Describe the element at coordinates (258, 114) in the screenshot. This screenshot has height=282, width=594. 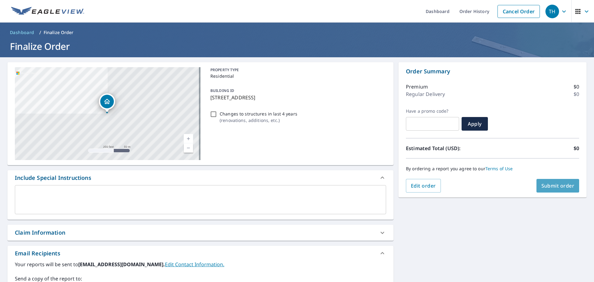
I see `p: Changes to structures in last 4 years` at that location.